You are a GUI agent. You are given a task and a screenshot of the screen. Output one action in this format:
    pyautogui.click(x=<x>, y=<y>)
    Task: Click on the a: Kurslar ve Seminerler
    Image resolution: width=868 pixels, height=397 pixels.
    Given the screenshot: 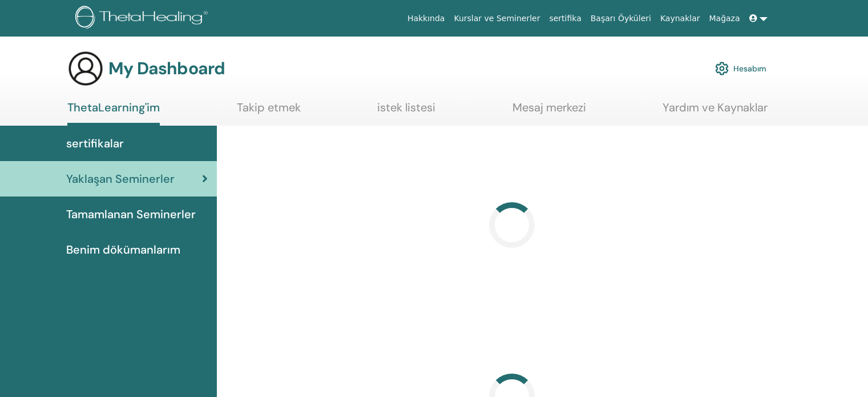 What is the action you would take?
    pyautogui.click(x=496, y=18)
    